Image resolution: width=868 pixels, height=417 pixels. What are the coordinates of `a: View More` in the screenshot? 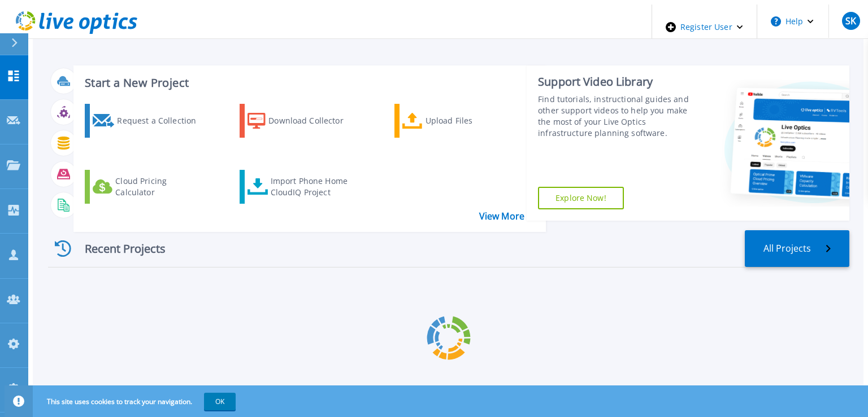 It's located at (505, 216).